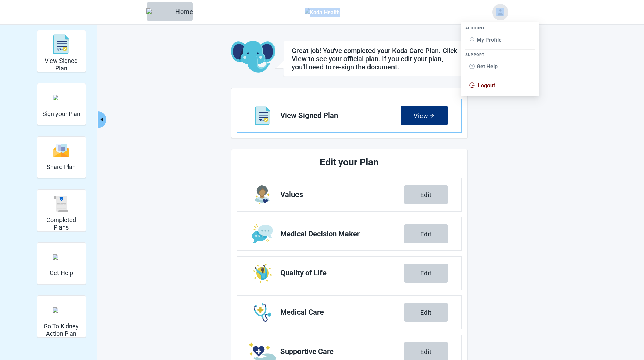 This screenshot has height=360, width=644. I want to click on a: Edit Quality of Life section, so click(349, 273).